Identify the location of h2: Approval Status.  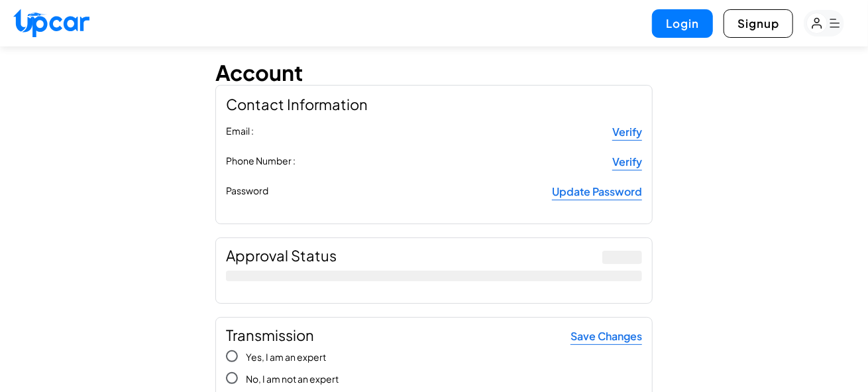
(281, 255).